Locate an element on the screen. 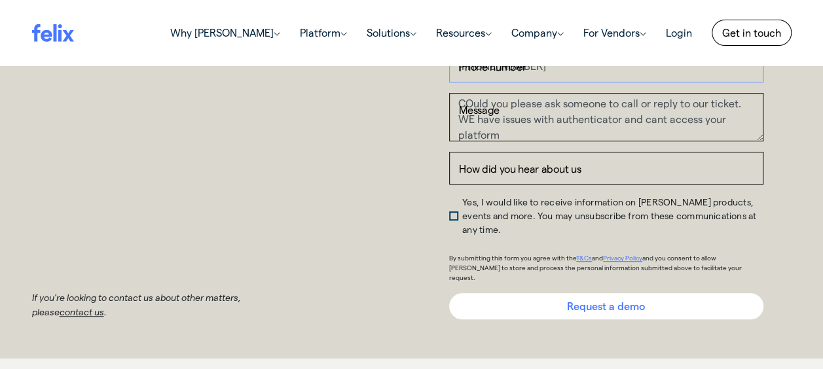 The width and height of the screenshot is (823, 369). a: T&Cs is located at coordinates (584, 258).